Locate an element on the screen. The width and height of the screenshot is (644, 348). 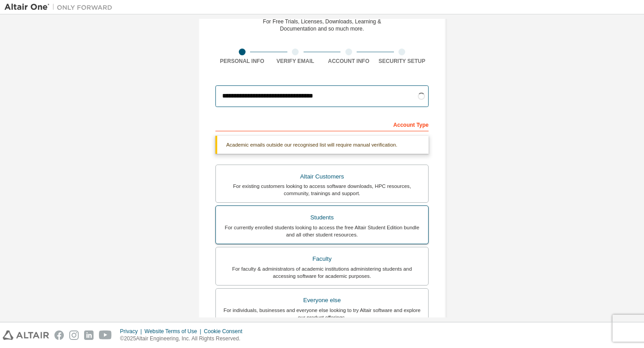
img: altair_logo.svg is located at coordinates (26, 335).